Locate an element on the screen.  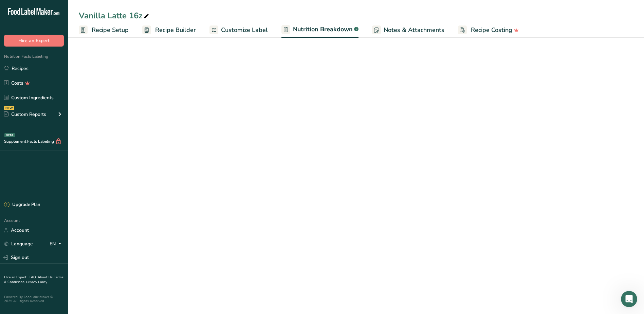
a: Recipe Costing is located at coordinates (489, 30).